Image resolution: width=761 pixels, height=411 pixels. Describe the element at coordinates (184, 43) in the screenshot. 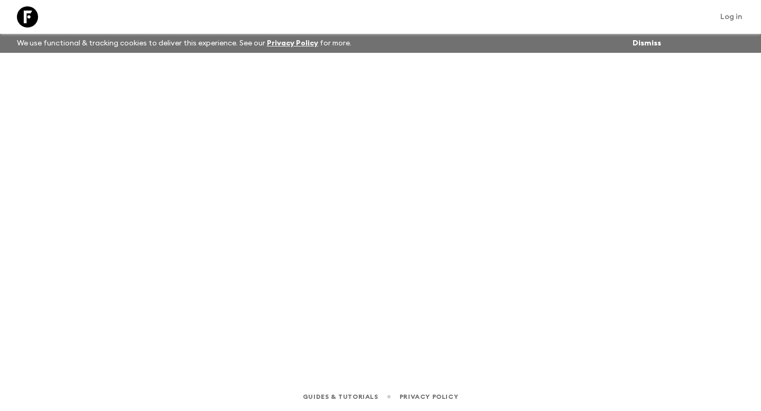

I see `p: We use functional & tracking cookies to deliver this experience. See our for more.` at that location.